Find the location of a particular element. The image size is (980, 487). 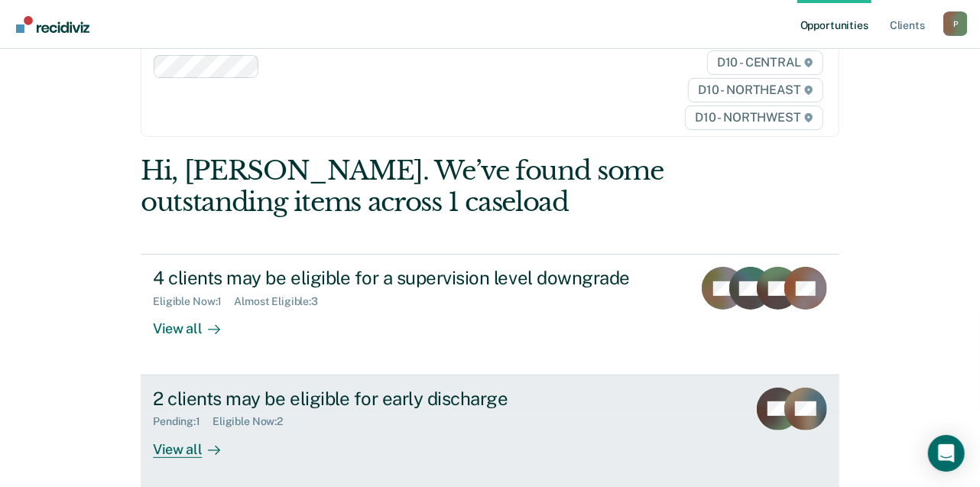

img: Recidiviz is located at coordinates (53, 24).